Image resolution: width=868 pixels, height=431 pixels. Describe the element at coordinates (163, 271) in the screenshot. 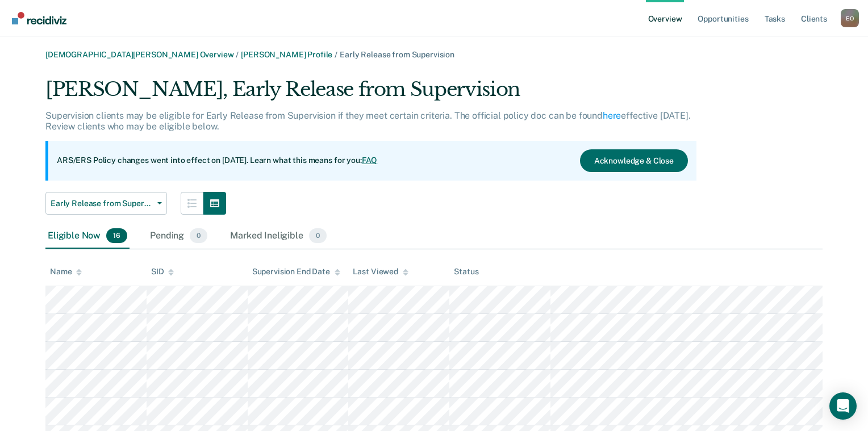

I see `div: SID` at that location.